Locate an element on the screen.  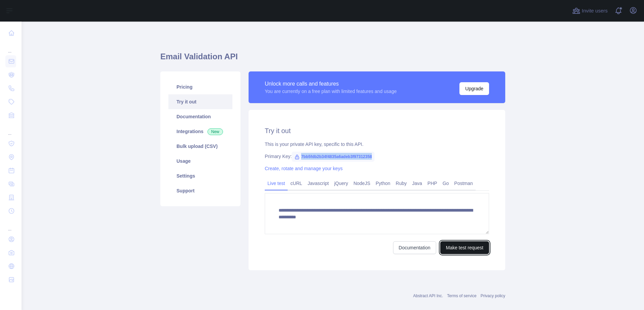
button: Make test request is located at coordinates (464, 248).